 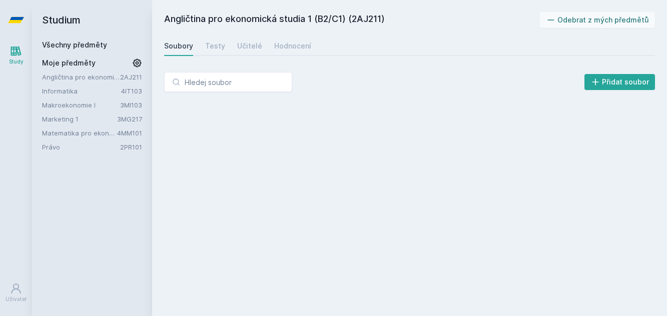 What do you see at coordinates (293, 46) in the screenshot?
I see `div: Hodnocení` at bounding box center [293, 46].